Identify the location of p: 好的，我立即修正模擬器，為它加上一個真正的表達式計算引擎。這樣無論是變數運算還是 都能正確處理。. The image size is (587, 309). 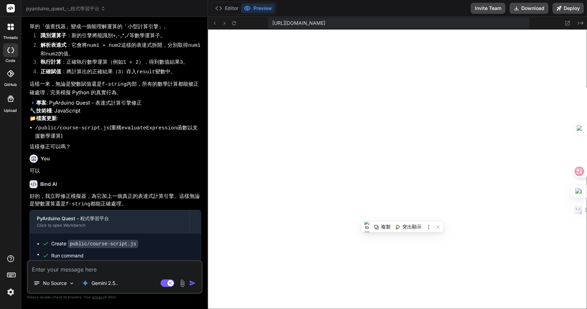
(115, 200).